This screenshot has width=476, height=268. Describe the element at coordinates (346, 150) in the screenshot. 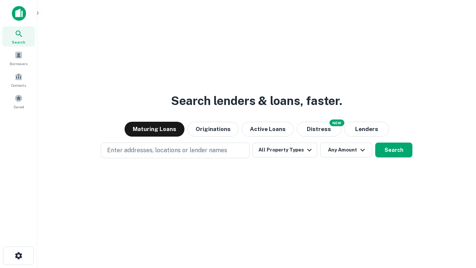

I see `button: Any Amount` at that location.